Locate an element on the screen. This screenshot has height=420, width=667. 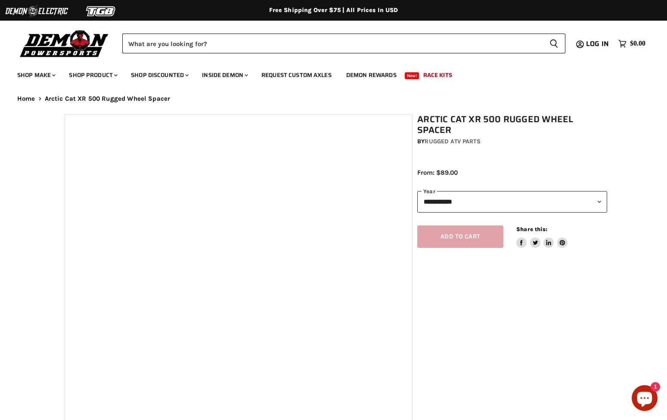
button: Search is located at coordinates (554, 43).